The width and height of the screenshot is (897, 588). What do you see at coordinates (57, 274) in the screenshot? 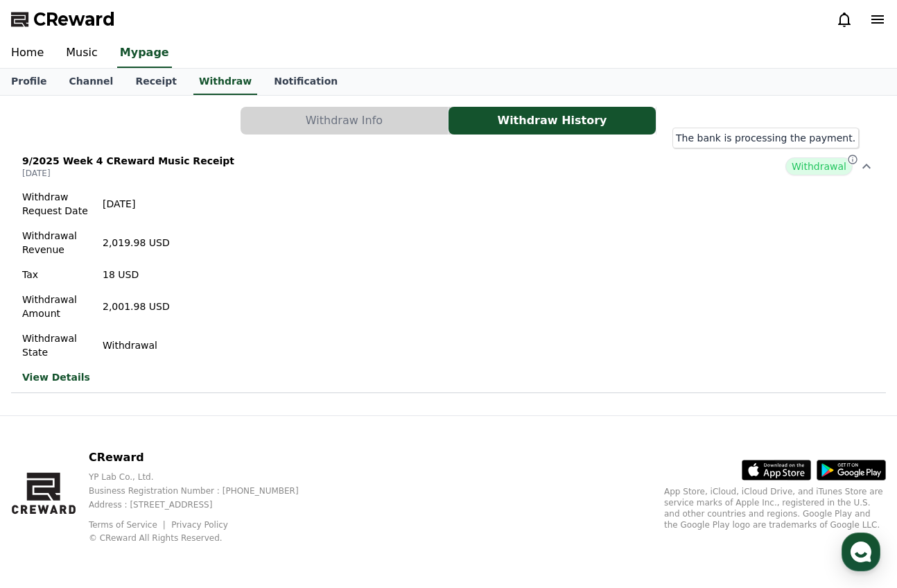
I see `p: Tax` at bounding box center [57, 274].